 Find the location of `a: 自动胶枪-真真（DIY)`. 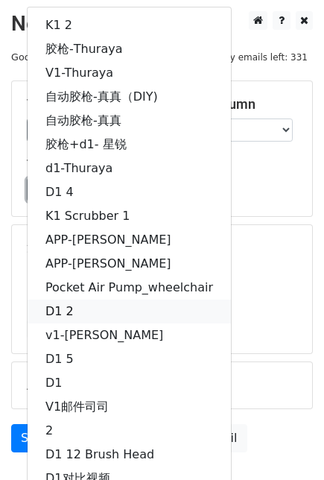

a: 自动胶枪-真真（DIY) is located at coordinates (129, 97).